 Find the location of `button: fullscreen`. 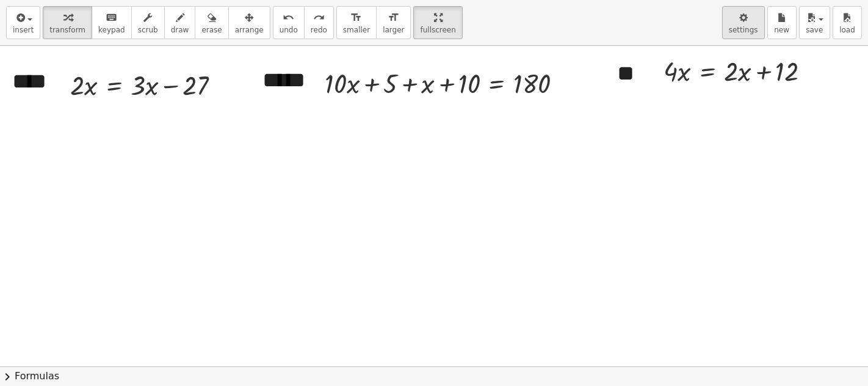

button: fullscreen is located at coordinates (438, 22).